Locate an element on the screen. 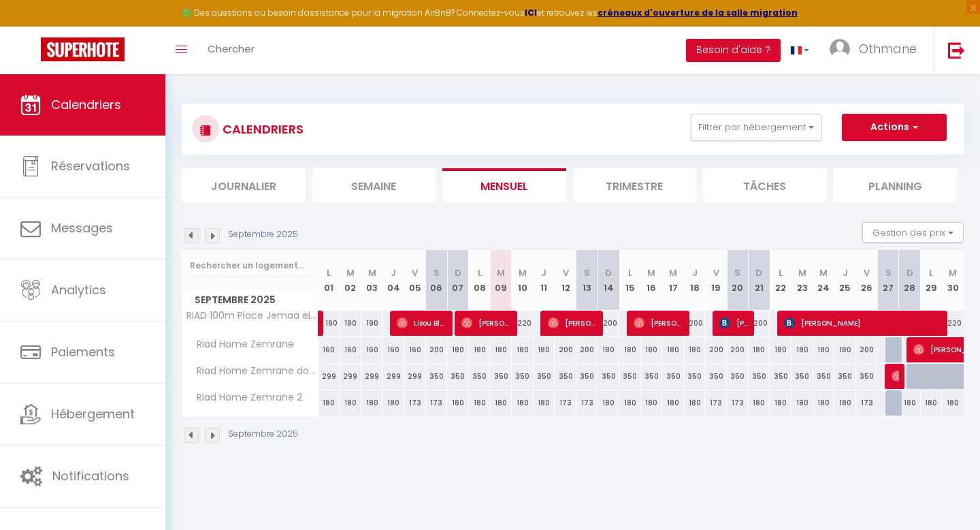 Image resolution: width=980 pixels, height=530 pixels. th: 24 is located at coordinates (824, 280).